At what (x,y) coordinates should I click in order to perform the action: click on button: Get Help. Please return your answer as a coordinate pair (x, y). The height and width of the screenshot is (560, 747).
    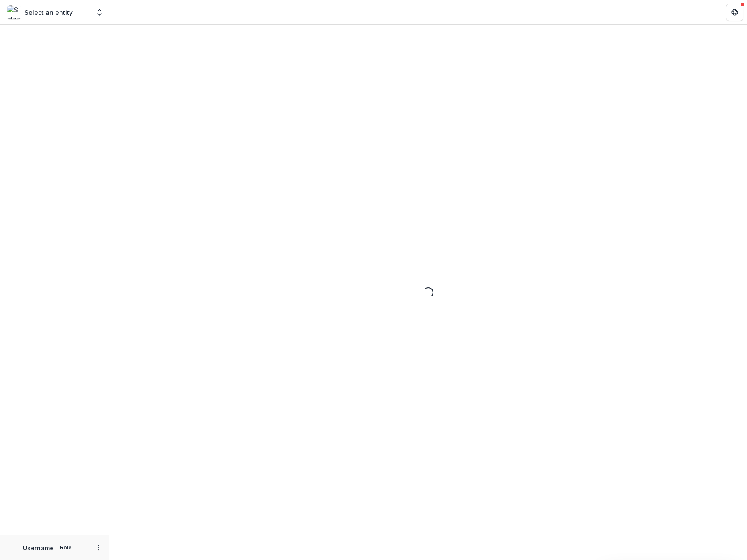
    Looking at the image, I should click on (735, 12).